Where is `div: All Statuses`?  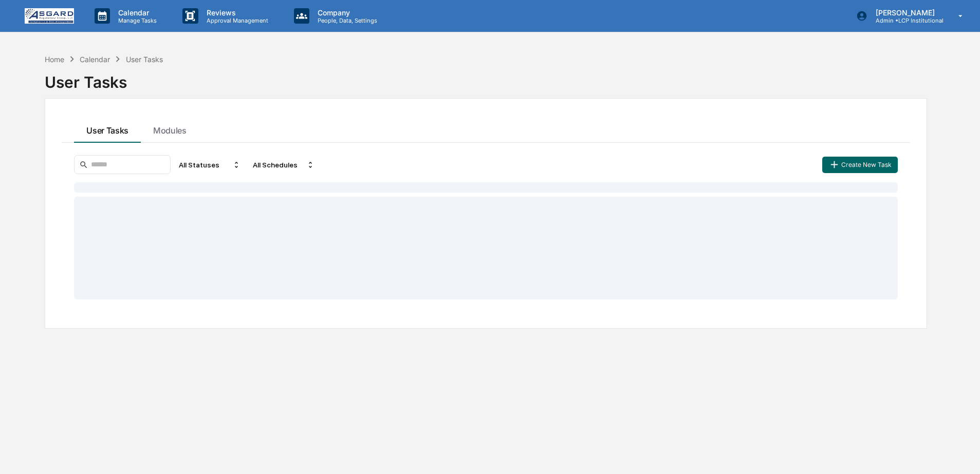 div: All Statuses is located at coordinates (210, 164).